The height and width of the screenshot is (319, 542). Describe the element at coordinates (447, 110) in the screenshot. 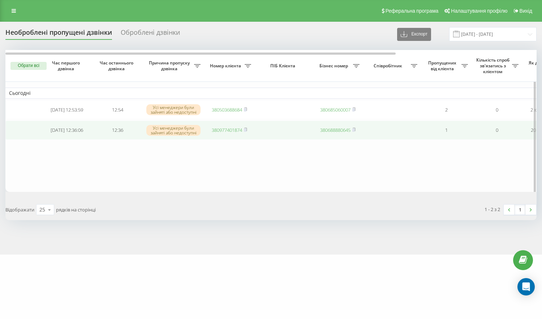

I see `td: 2` at that location.